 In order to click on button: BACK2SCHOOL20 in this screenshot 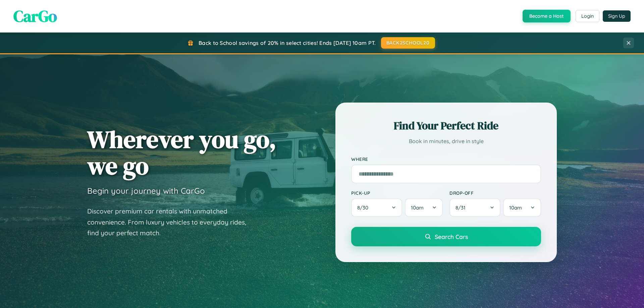, I will do `click(408, 43)`.